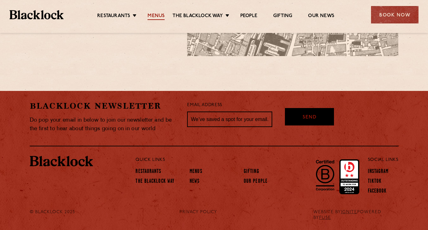  I want to click on a: Facebook, so click(377, 191).